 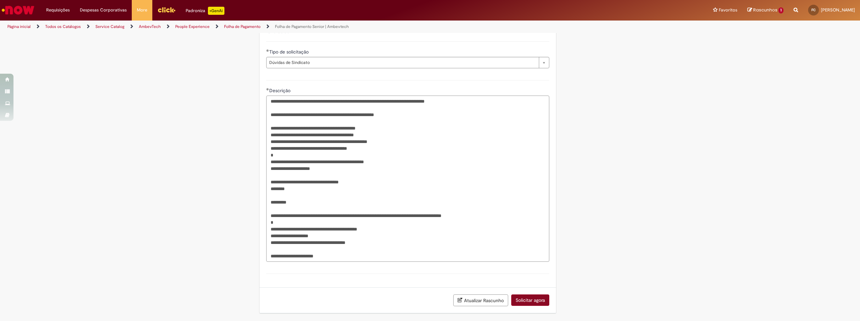 I want to click on button: Atualizar Rascunho, so click(x=480, y=300).